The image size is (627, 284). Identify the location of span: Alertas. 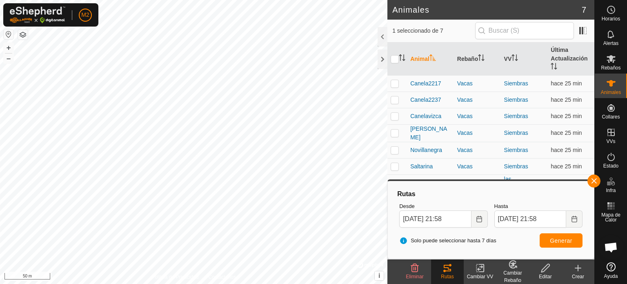
(611, 43).